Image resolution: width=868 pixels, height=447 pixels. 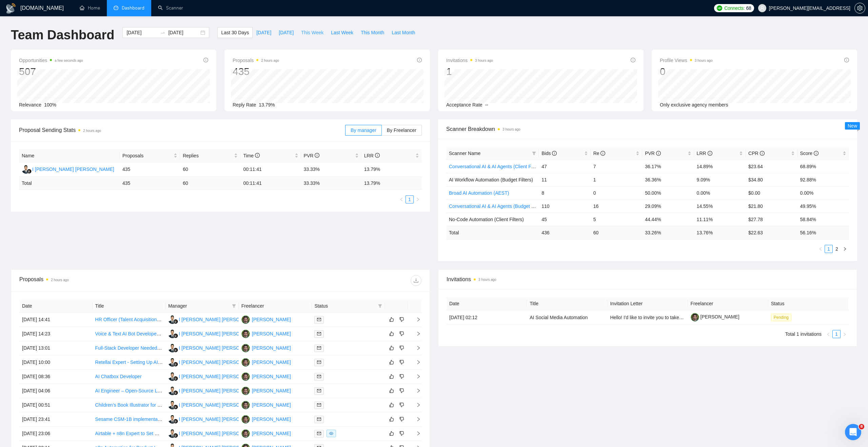 I want to click on button: Last 30 Days, so click(x=235, y=32).